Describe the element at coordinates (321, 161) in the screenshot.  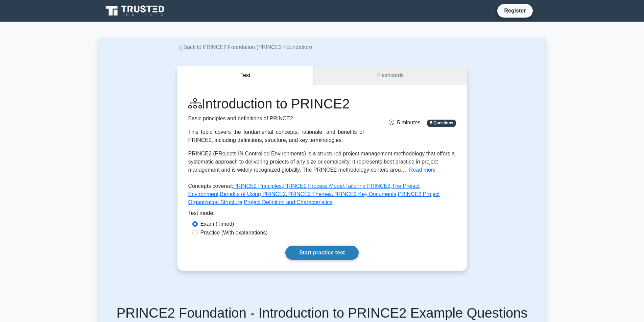
I see `span: PRINCE2 (PRojects IN Controlled Environments) is a structured project management methodology that...` at that location.